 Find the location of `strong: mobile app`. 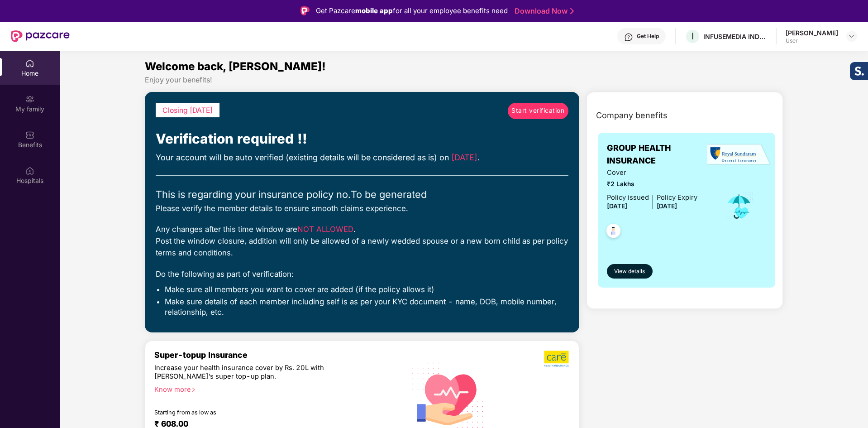

strong: mobile app is located at coordinates (374, 10).